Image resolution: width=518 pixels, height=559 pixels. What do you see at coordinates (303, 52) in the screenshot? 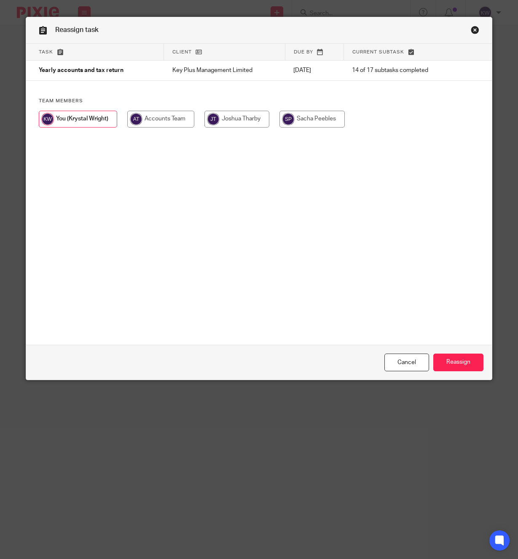
I see `span: Due by` at bounding box center [303, 52].